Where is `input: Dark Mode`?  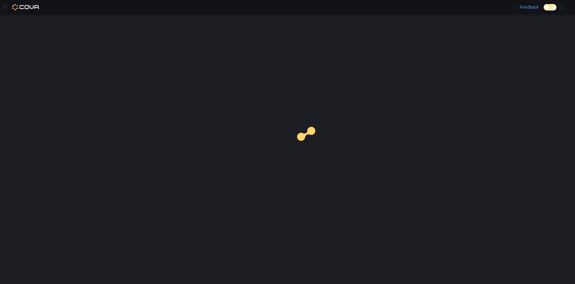
input: Dark Mode is located at coordinates (550, 7).